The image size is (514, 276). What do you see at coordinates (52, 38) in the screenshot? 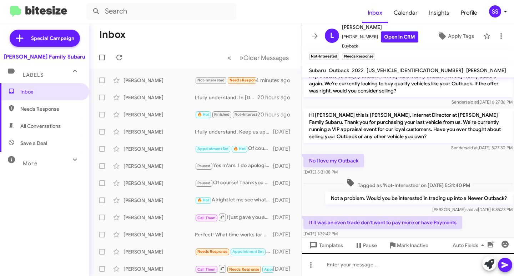
I see `span: Special Campaign` at bounding box center [52, 38].